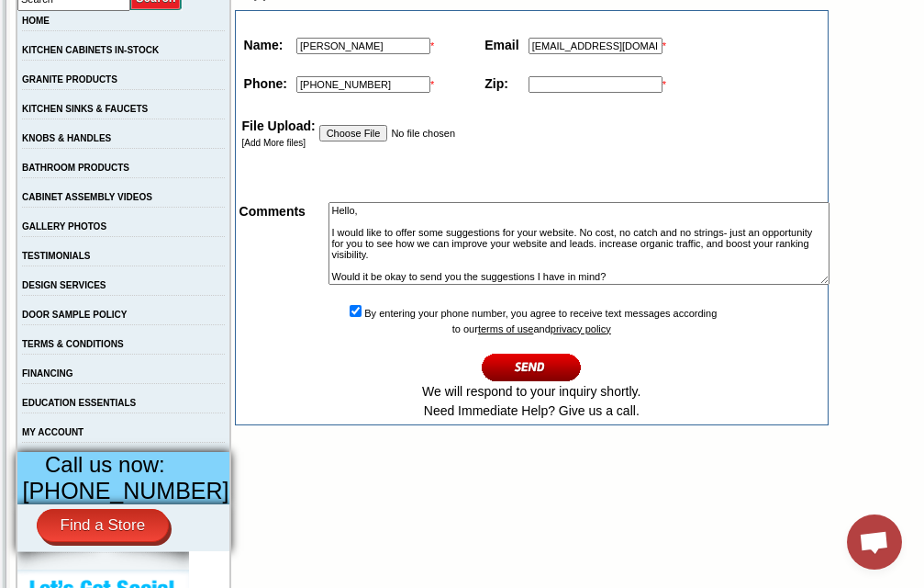 The image size is (924, 588). What do you see at coordinates (363, 84) in the screenshot?
I see `input: +1(XXX)-XXX-XXXX` at bounding box center [363, 84].